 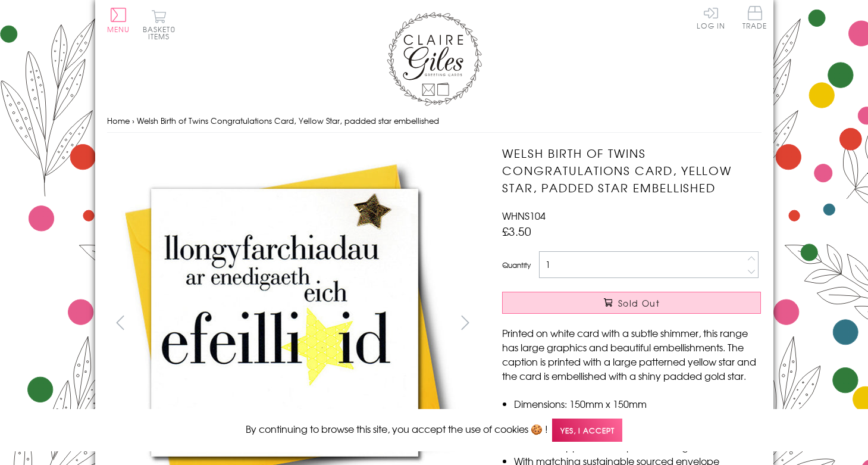 I want to click on span: Sold Out, so click(x=639, y=303).